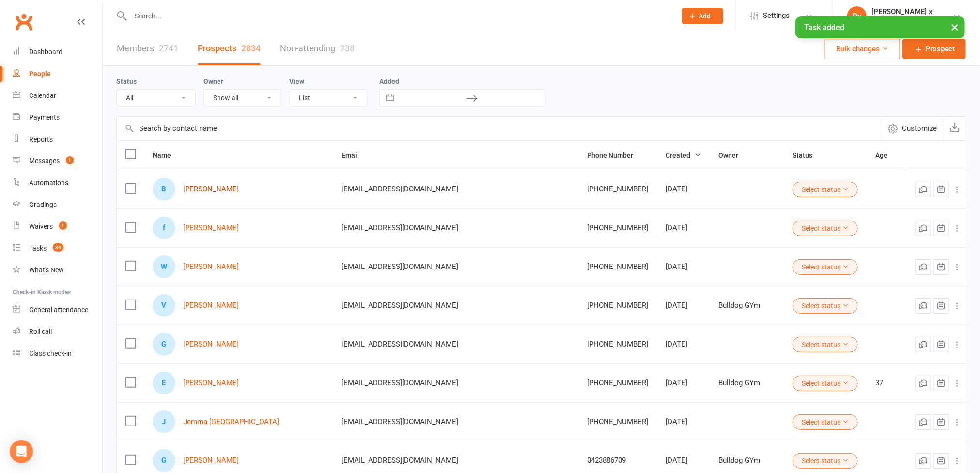 The height and width of the screenshot is (473, 980). I want to click on button: Interact with the calendar and add the check-in date for your trip., so click(390, 98).